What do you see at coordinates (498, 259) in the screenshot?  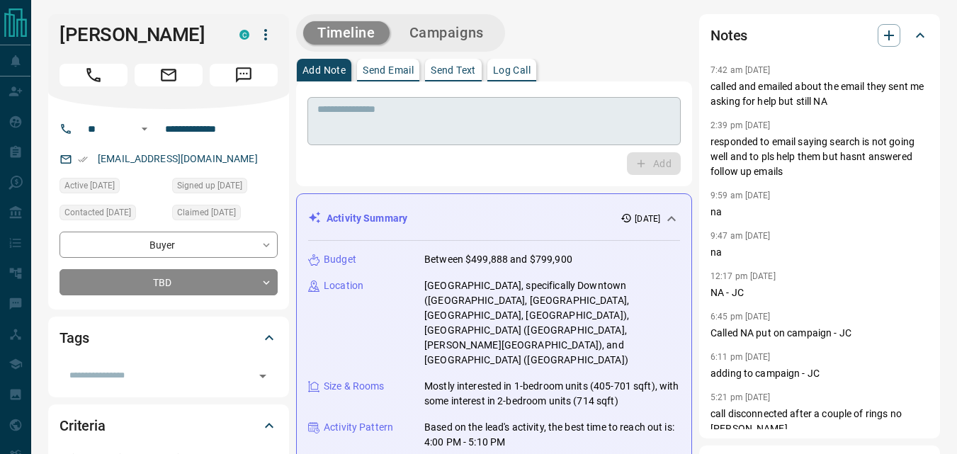 I see `p: Between $499,888 and $799,900` at bounding box center [498, 259].